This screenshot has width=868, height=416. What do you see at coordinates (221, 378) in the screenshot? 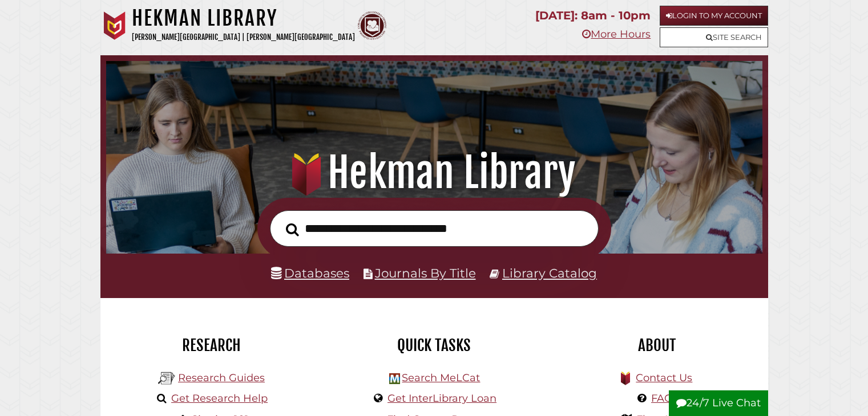
I see `a: Research Guides` at bounding box center [221, 378].